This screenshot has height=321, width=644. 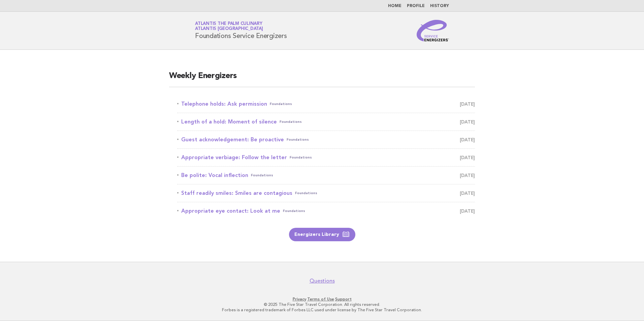 I want to click on a: Home, so click(x=395, y=6).